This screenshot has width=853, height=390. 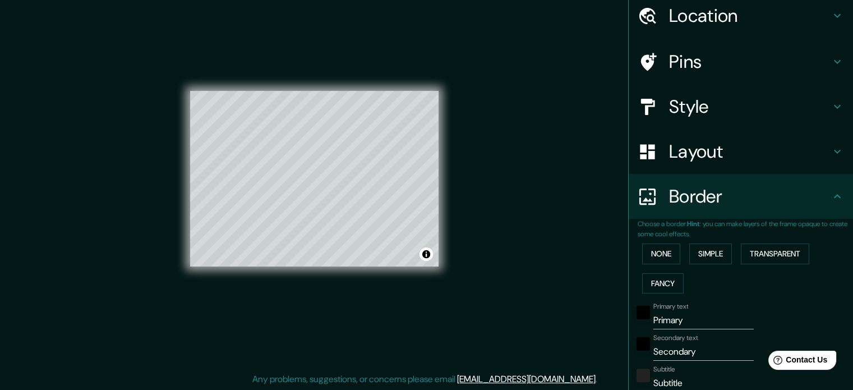 I want to click on div: Pins, so click(x=741, y=62).